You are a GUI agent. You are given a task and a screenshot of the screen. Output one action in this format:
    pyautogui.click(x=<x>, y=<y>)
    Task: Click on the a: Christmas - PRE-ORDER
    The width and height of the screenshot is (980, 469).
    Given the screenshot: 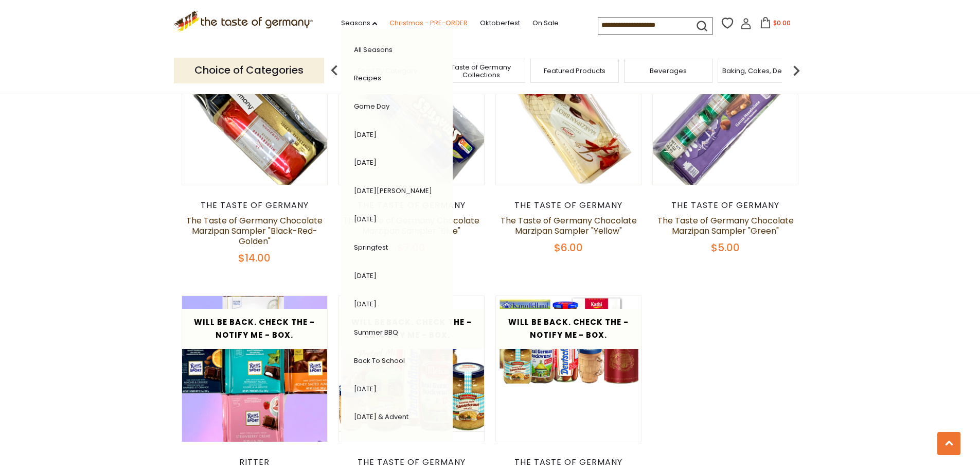 What is the action you would take?
    pyautogui.click(x=429, y=23)
    